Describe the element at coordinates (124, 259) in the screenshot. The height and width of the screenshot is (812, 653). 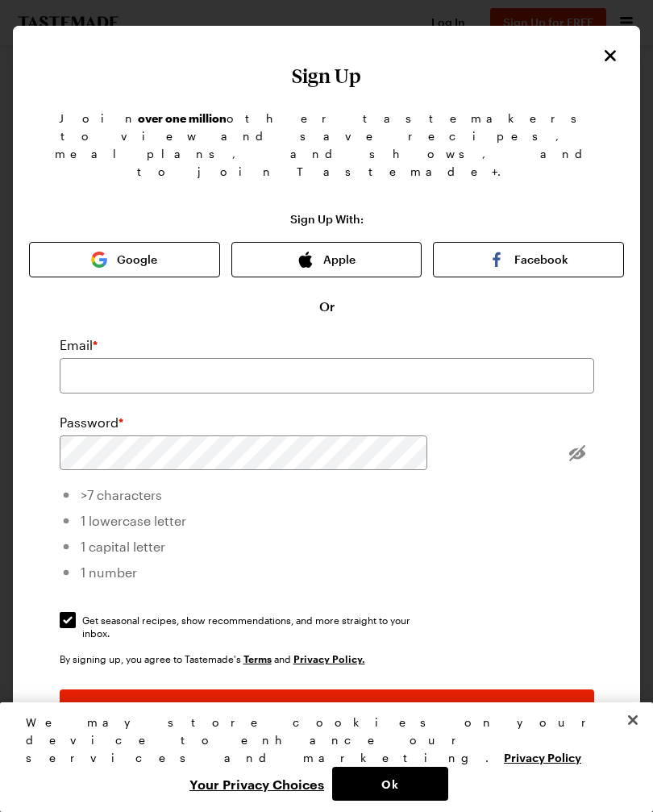
I see `button: Google` at that location.